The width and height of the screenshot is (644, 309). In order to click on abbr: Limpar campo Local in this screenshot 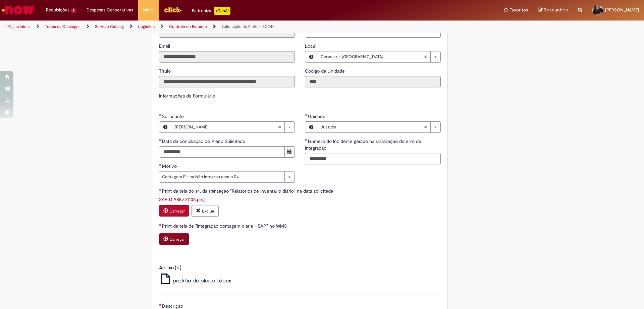, I will do `click(425, 57)`.